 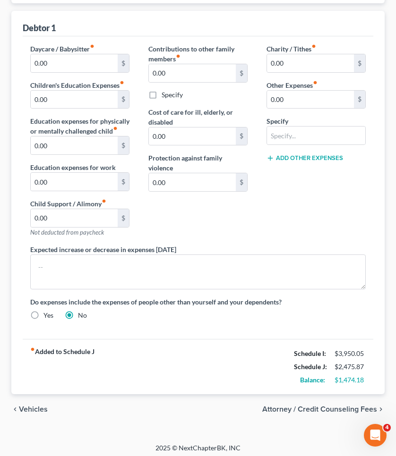 I want to click on label: Cost of care for ill, elderly, or disabled, so click(x=198, y=117).